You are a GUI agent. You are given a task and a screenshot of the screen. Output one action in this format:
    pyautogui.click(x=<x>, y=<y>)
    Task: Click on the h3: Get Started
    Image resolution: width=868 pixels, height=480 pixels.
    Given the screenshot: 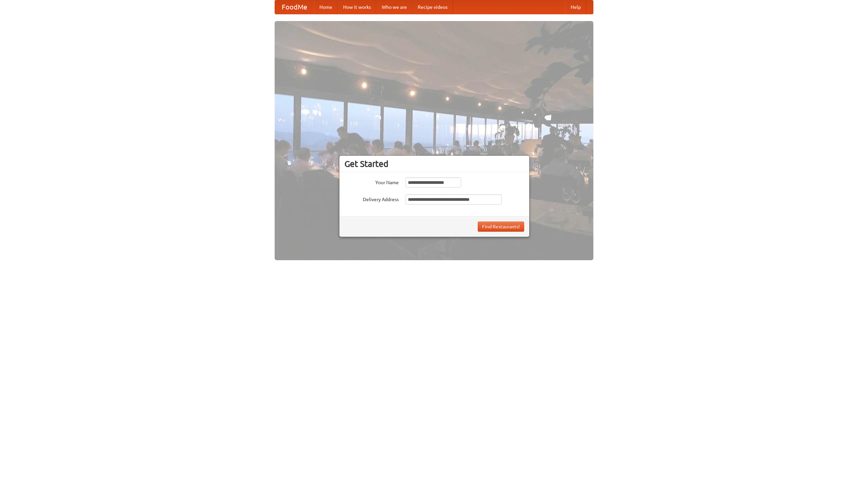 What is the action you would take?
    pyautogui.click(x=435, y=164)
    